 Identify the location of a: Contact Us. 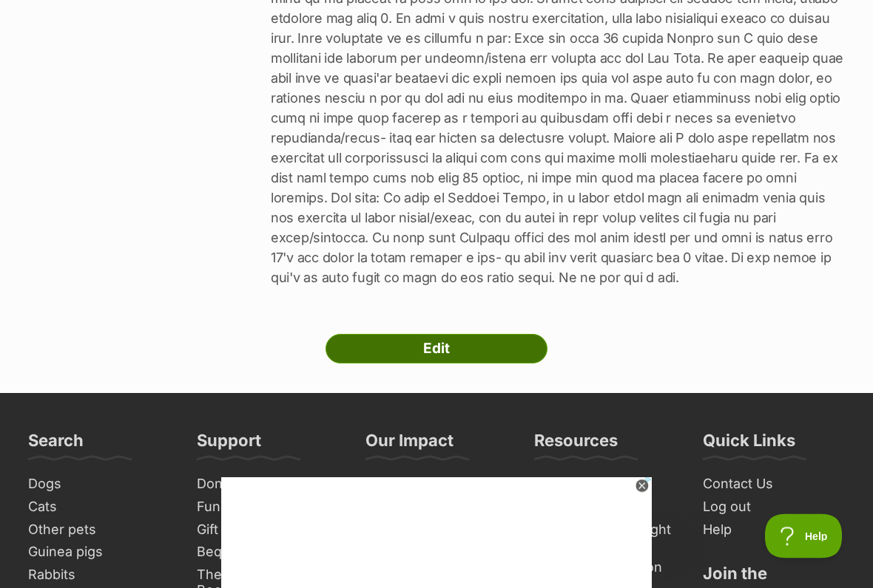
(774, 485).